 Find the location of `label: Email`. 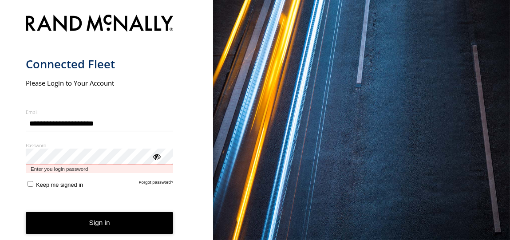

label: Email is located at coordinates (99, 112).